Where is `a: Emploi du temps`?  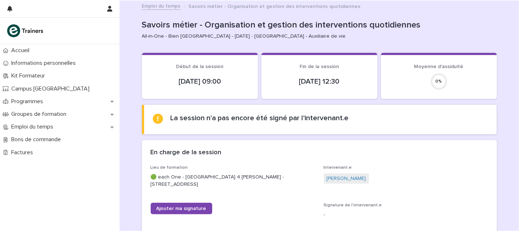
a: Emploi du temps is located at coordinates (161, 5).